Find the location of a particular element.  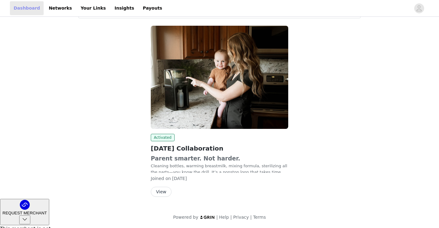

p: Cleaning bottles, warming breastmilk, mixing formula, sterilizing all the parts—you know the dril... is located at coordinates (219, 164).